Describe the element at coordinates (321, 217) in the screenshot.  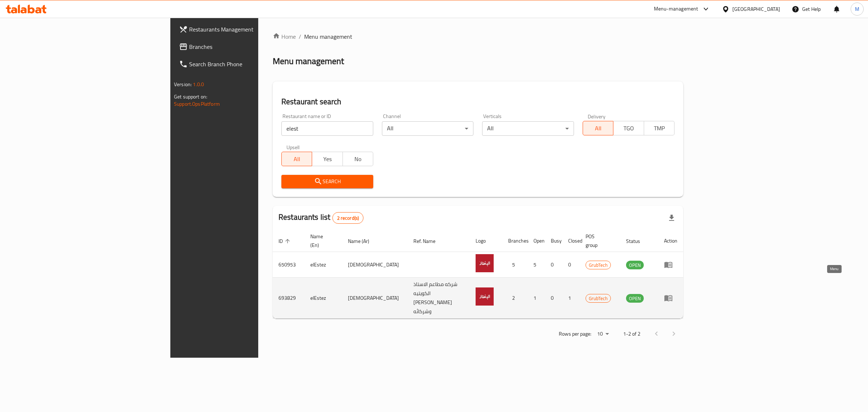
I see `h2: Restaurants list` at that location.